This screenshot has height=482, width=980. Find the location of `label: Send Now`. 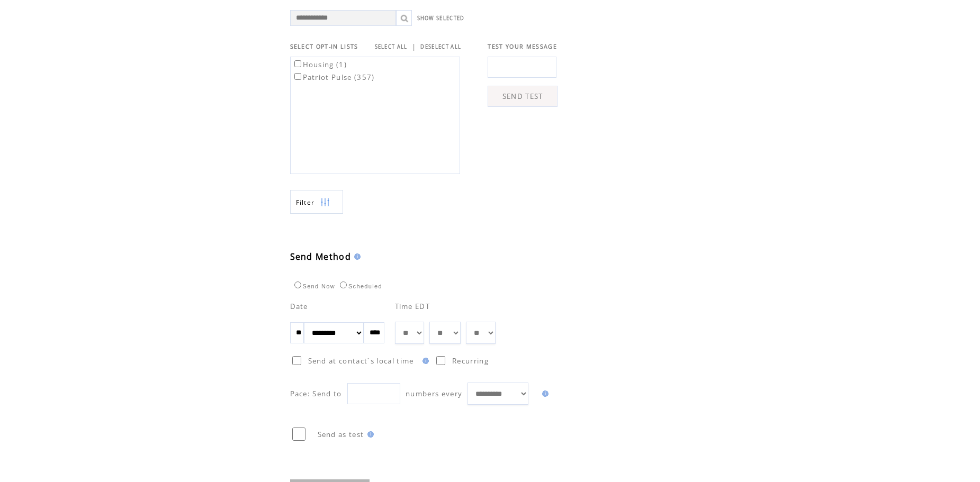

label: Send Now is located at coordinates (313, 287).